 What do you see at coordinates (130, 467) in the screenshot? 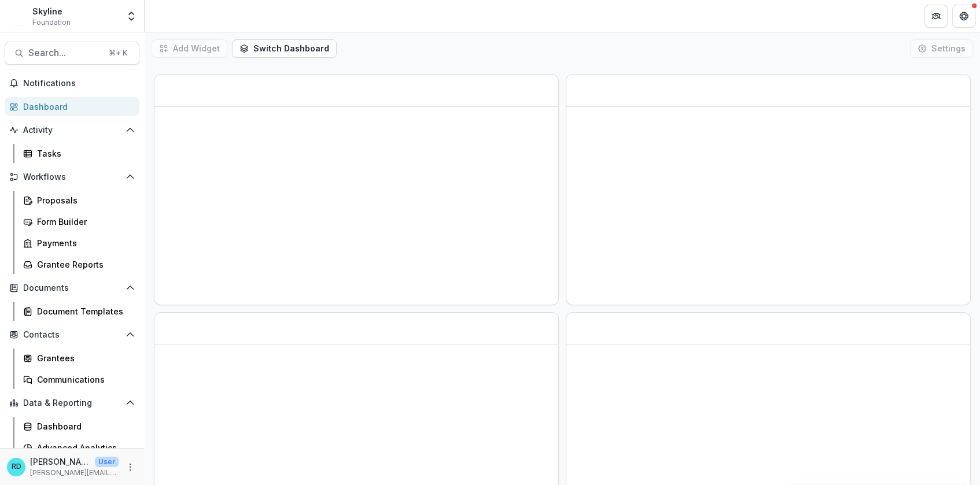
I see `button: More` at bounding box center [130, 467].